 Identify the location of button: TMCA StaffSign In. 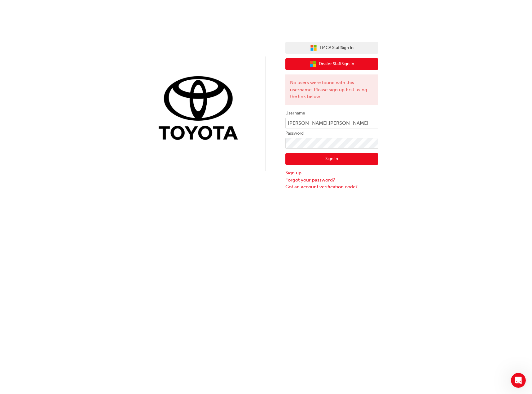
(332, 48).